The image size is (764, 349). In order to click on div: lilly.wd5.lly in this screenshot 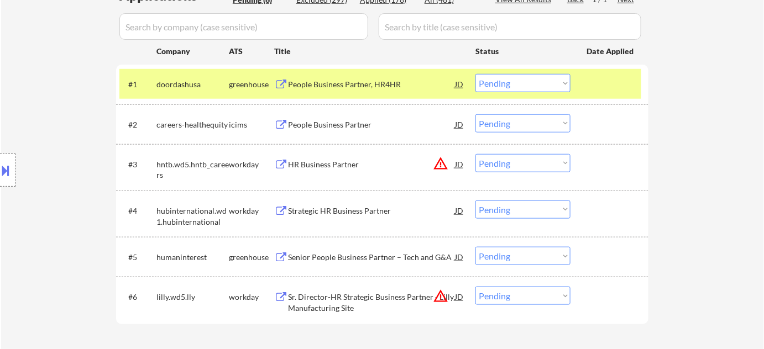, I will do `click(192, 297)`.